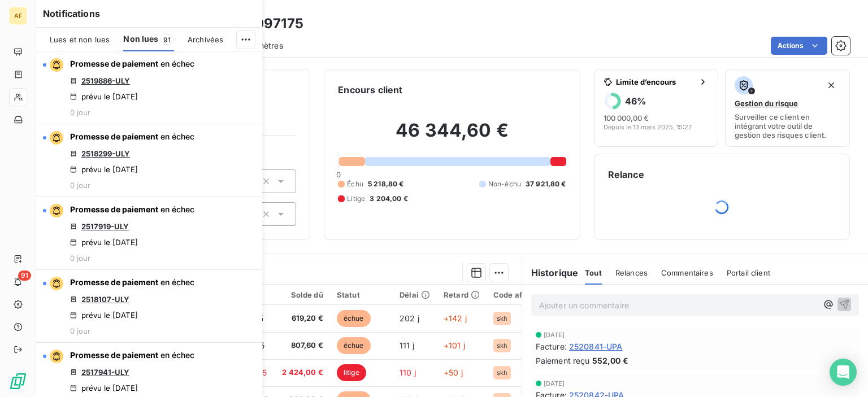  What do you see at coordinates (647, 127) in the screenshot?
I see `span: Depuis le 13 mars 2025, 15:27` at bounding box center [647, 127].